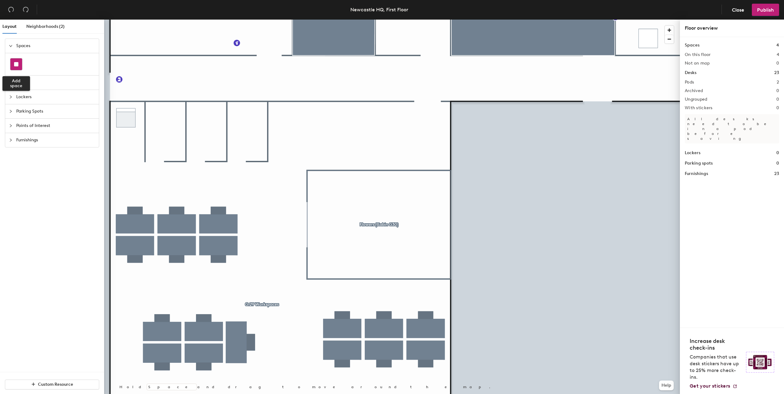 This screenshot has width=784, height=394. Describe the element at coordinates (716, 367) in the screenshot. I see `p: Companies that use desk stickers have up to 25% more check-ins.` at that location.